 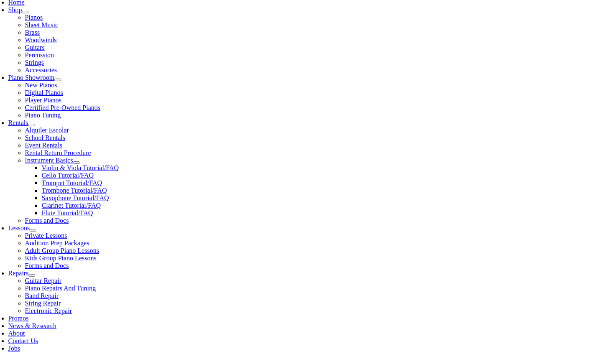 What do you see at coordinates (34, 62) in the screenshot?
I see `a: Strings` at bounding box center [34, 62].